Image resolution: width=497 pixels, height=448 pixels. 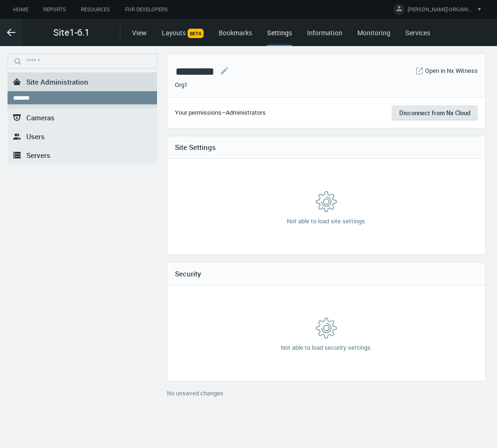 What do you see at coordinates (146, 10) in the screenshot?
I see `a: For Developers` at bounding box center [146, 10].